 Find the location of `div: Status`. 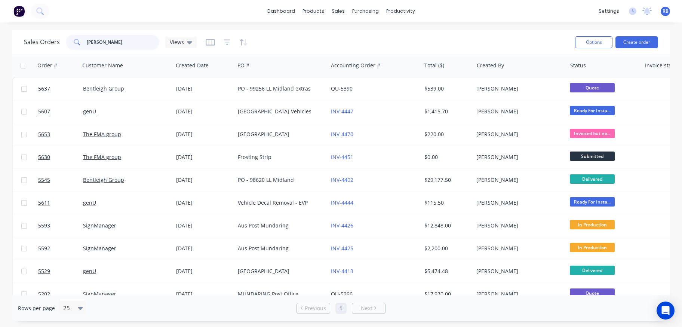

div: Status is located at coordinates (578, 65).